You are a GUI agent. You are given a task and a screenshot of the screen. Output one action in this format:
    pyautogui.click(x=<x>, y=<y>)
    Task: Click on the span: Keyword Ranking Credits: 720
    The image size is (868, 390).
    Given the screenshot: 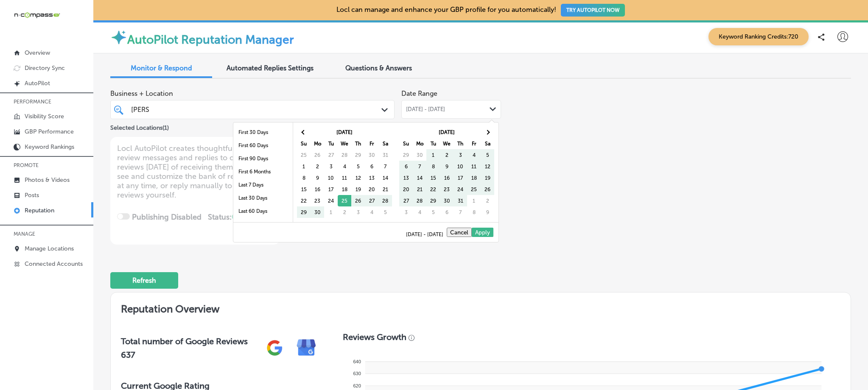 What is the action you would take?
    pyautogui.click(x=758, y=36)
    